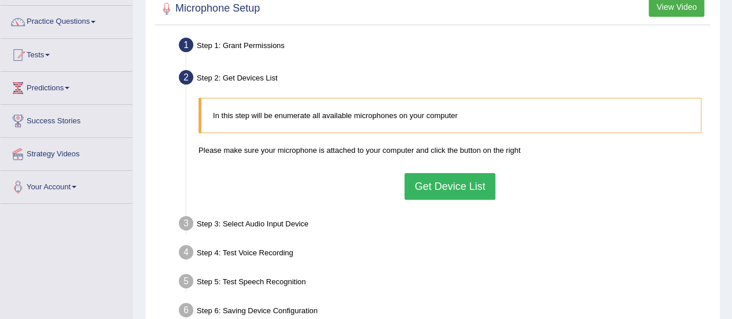  Describe the element at coordinates (450, 115) in the screenshot. I see `blockquote: In this step will be enumerate all available microphones on your computer` at that location.